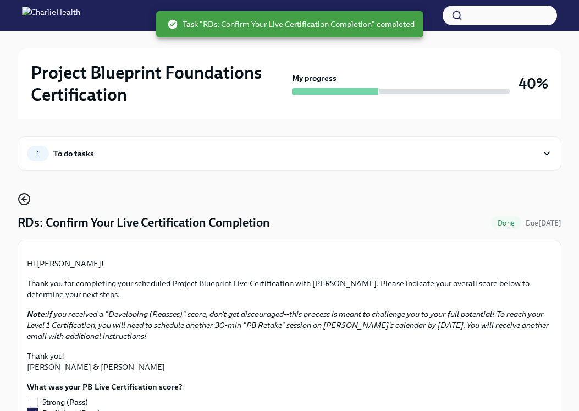 This screenshot has height=411, width=579. Describe the element at coordinates (314, 78) in the screenshot. I see `strong: My progress` at that location.